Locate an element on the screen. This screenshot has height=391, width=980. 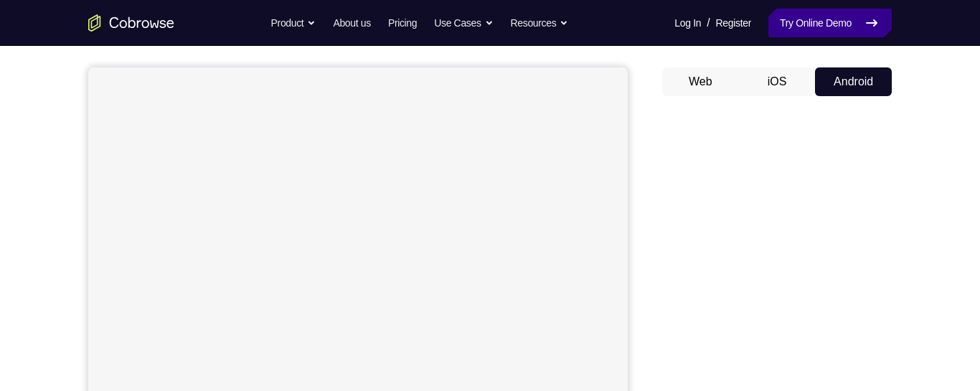
a: Register is located at coordinates (733, 23).